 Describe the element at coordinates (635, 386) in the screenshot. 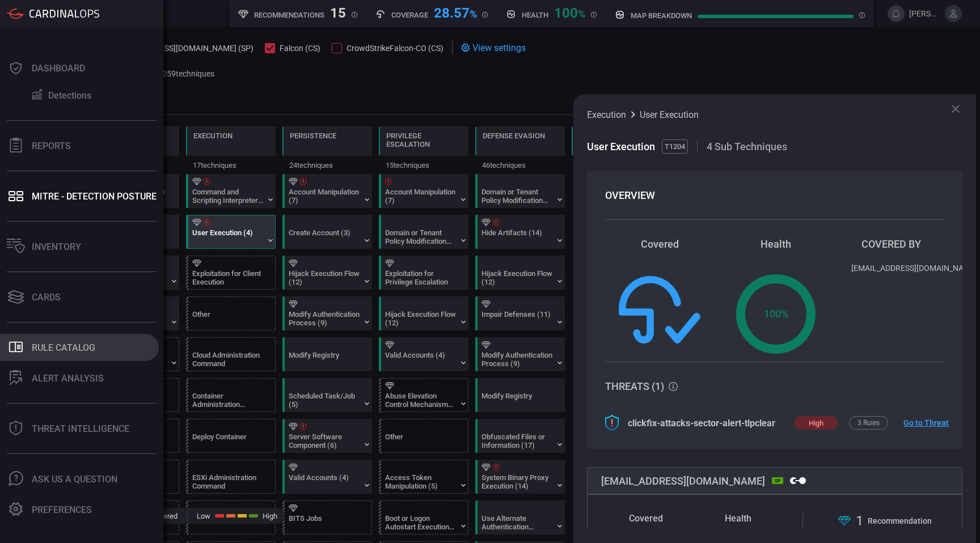

I see `span: THREATS ( 1 )` at that location.